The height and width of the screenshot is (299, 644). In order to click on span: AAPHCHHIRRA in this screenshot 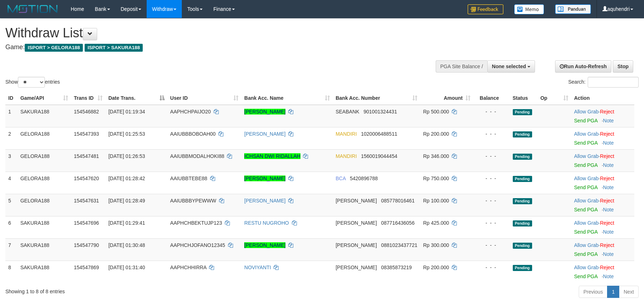, I will do `click(188, 268)`.